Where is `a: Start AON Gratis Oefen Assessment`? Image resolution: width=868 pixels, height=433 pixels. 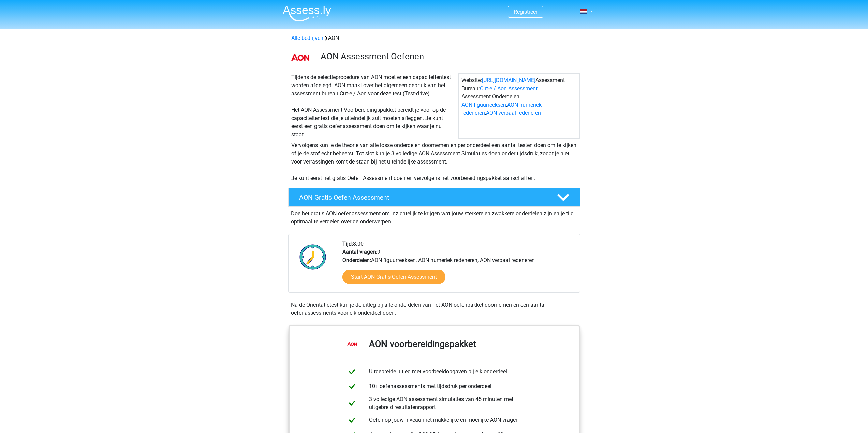 a: Start AON Gratis Oefen Assessment is located at coordinates (393, 277).